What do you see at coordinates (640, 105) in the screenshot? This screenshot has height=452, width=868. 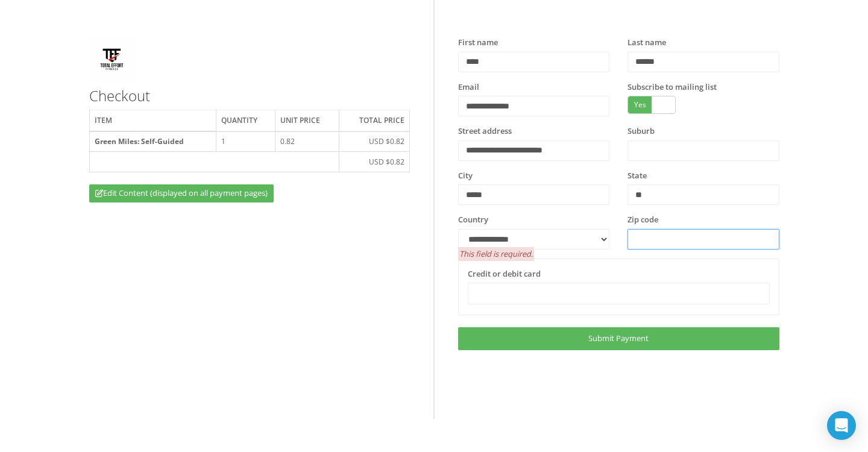 I see `span: Yes` at bounding box center [640, 105].